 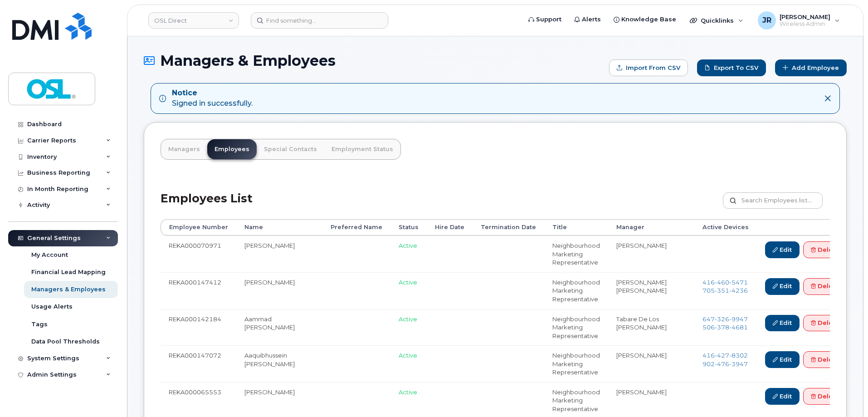 What do you see at coordinates (509, 227) in the screenshot?
I see `th: Termination Date` at bounding box center [509, 227].